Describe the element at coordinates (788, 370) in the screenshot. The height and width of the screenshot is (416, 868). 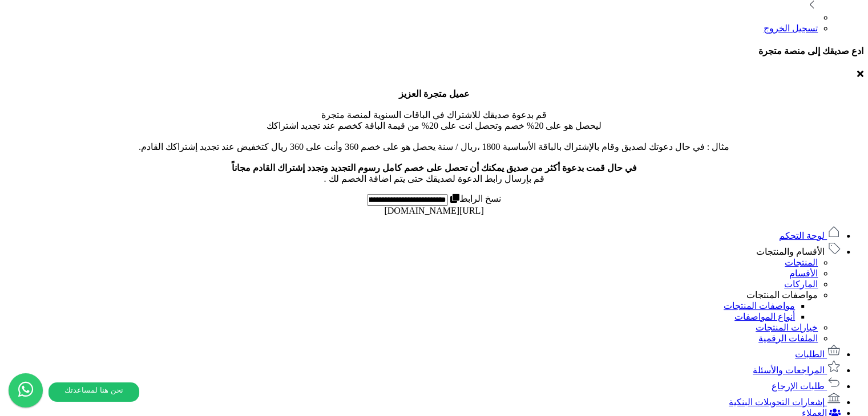
I see `span: المراجعات والأسئلة` at that location.